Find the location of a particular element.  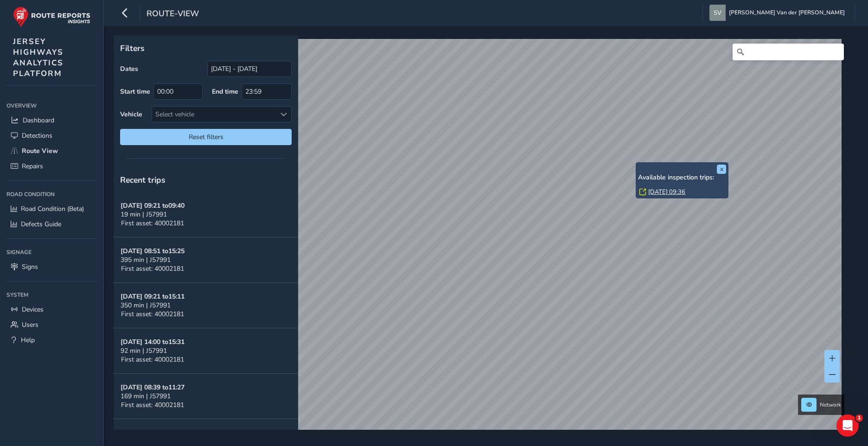

span: Reset filters is located at coordinates (206, 137).